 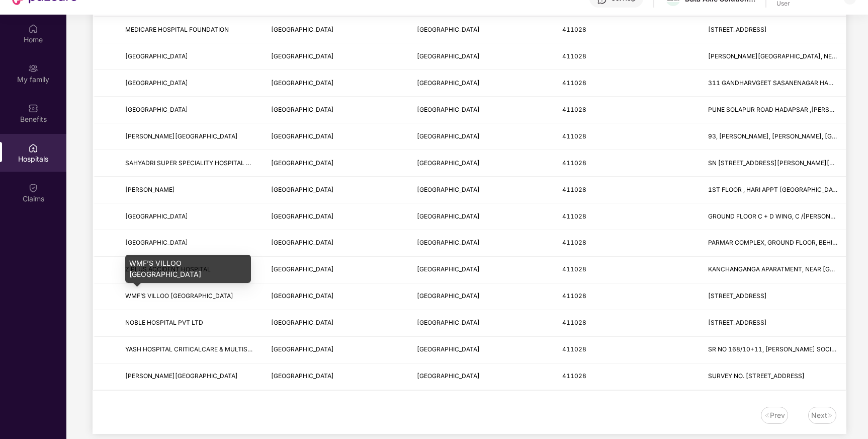 I want to click on td: MEDICARE HOSPITAL FOUNDATION, so click(x=190, y=29).